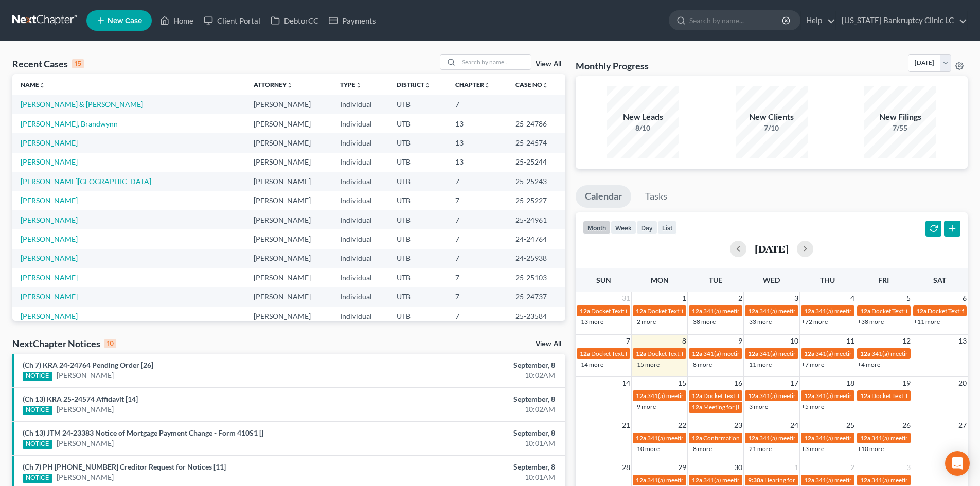 The height and width of the screenshot is (486, 980). What do you see at coordinates (470, 477) in the screenshot?
I see `div: 10:01AM` at bounding box center [470, 477].